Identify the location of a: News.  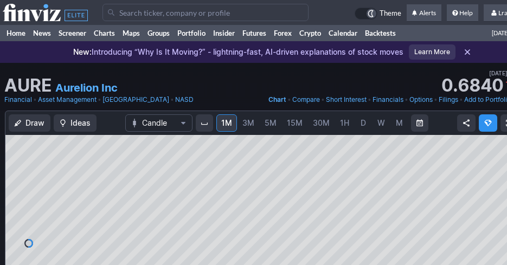
(42, 33).